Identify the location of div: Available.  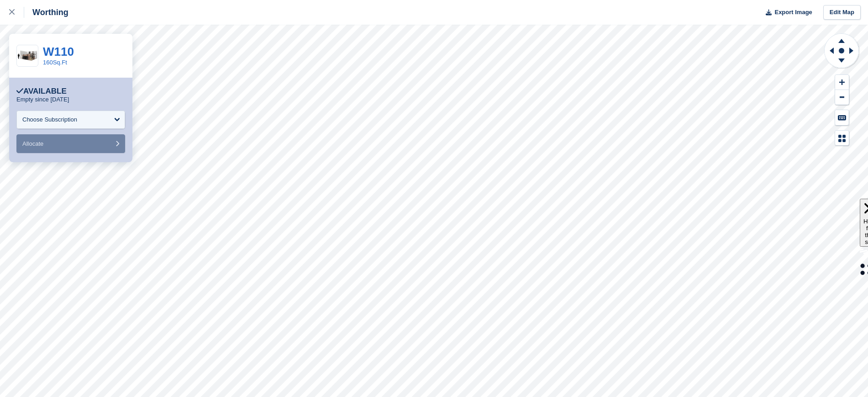
(41, 92).